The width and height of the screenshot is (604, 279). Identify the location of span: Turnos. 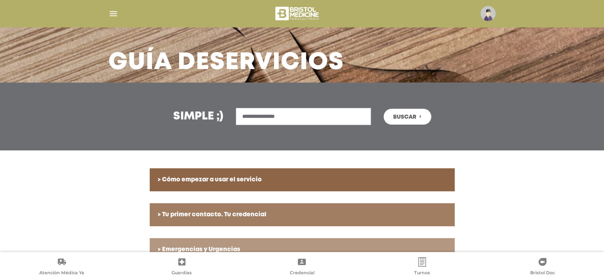
(422, 273).